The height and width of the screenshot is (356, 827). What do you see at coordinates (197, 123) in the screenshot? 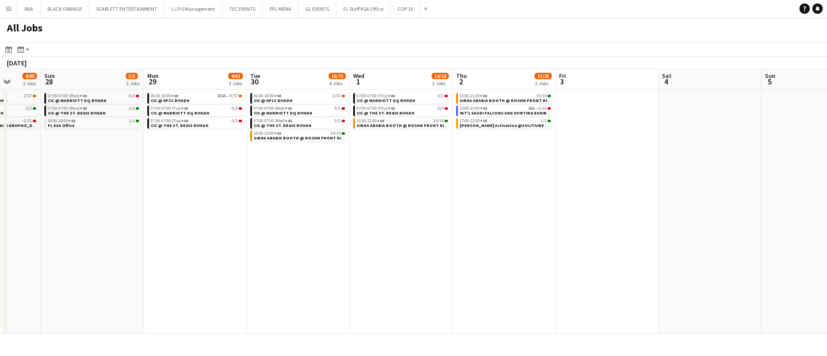
I see `a: 07:00-07:00 (Tue)+030/2CIC @ THE ST. REGIS RIYADH` at bounding box center [197, 123].